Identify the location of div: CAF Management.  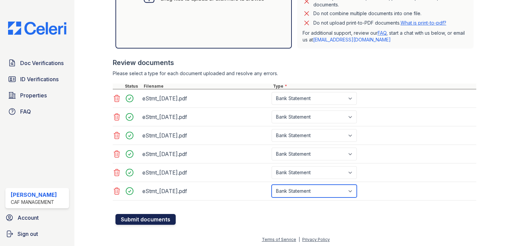
(34, 202).